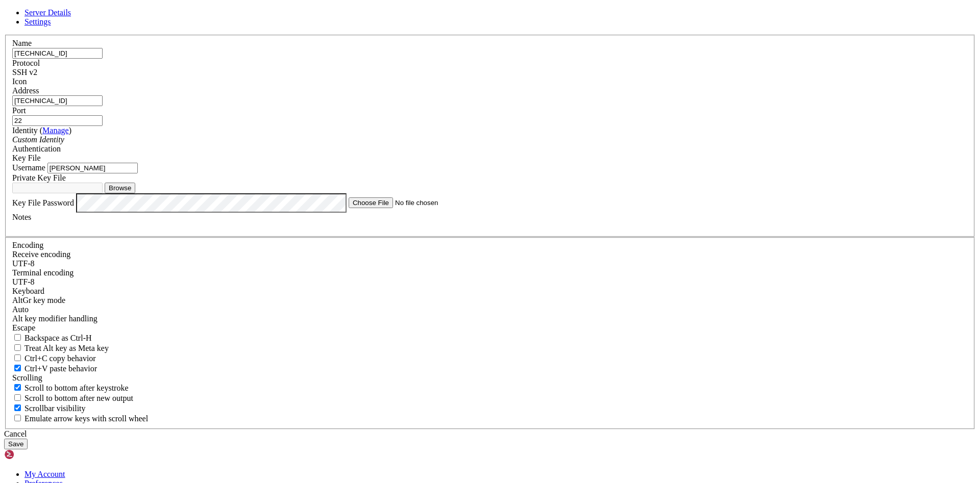  Describe the element at coordinates (49, 408) in the screenshot. I see `label: The vertical scrollbar mode.` at that location.